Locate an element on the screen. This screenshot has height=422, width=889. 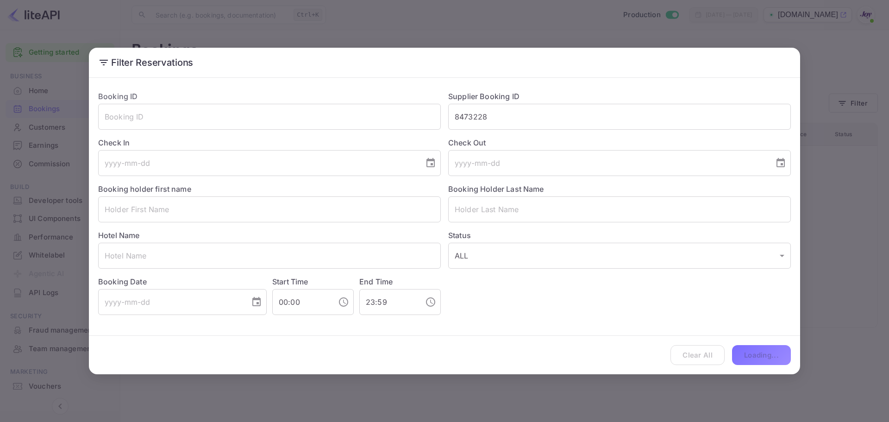
input: Supplier Booking ID is located at coordinates (619, 117).